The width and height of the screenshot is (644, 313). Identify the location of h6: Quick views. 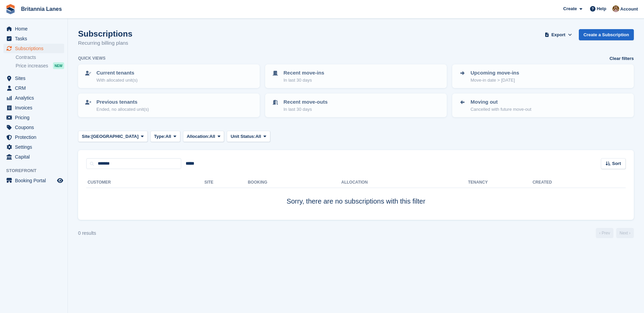
(92, 59).